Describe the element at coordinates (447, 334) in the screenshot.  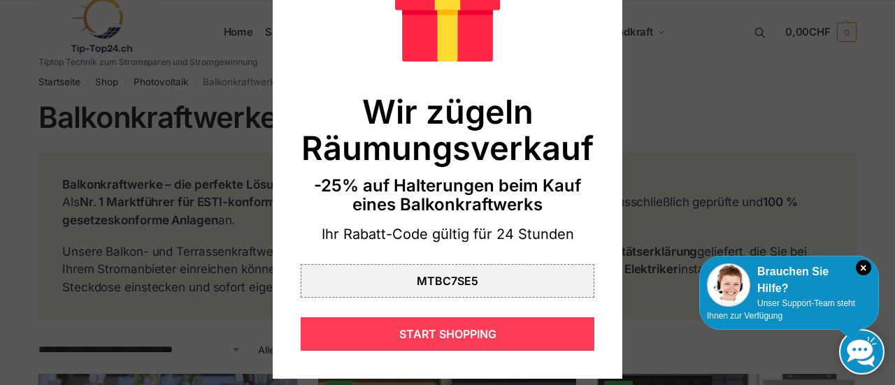
I see `div: START SHOPPING` at that location.